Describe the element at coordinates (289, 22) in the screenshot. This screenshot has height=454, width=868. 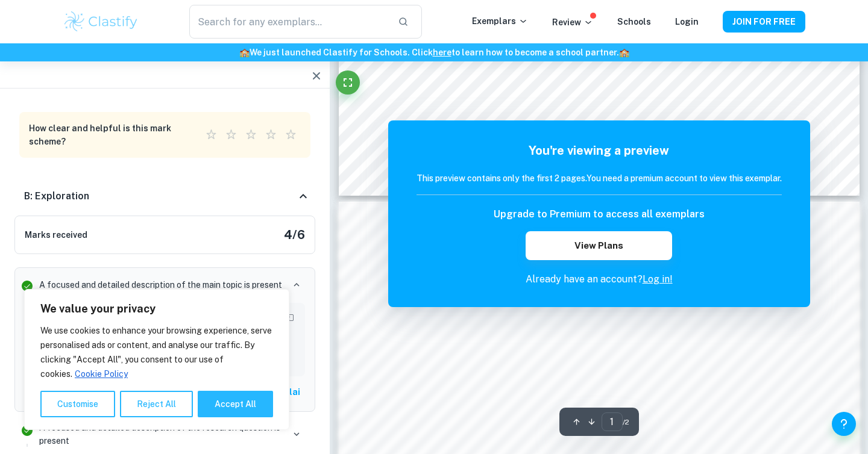
I see `input: Search for any exemplars...` at that location.